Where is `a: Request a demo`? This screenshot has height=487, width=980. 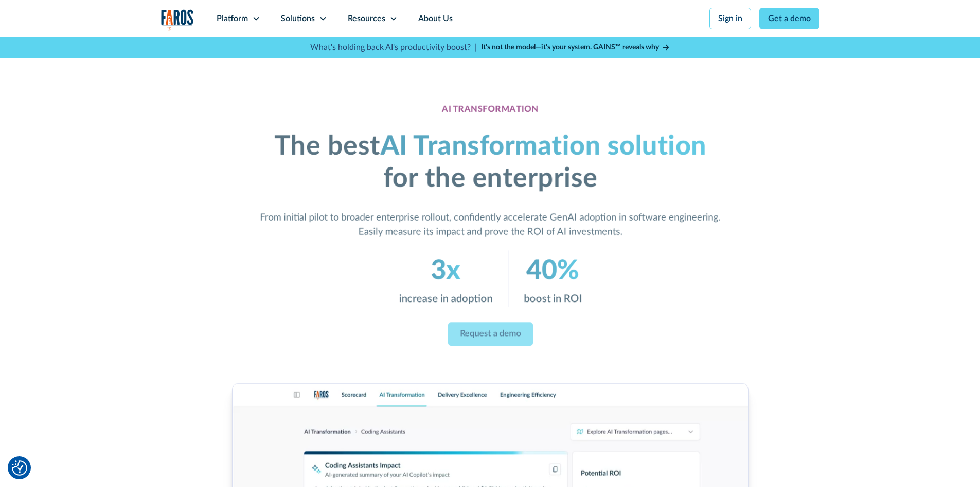
a: Request a demo is located at coordinates (490, 335).